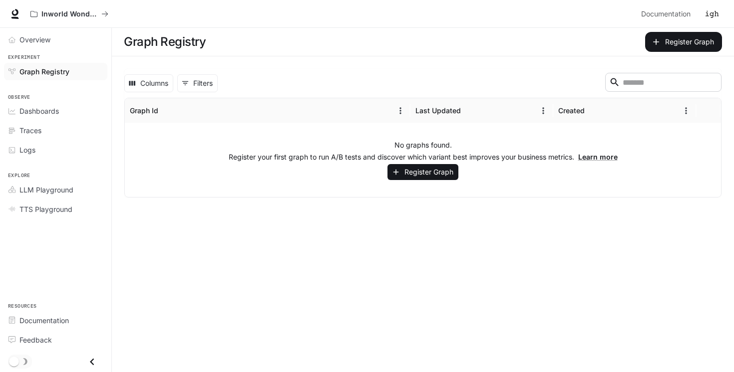 The height and width of the screenshot is (372, 734). Describe the element at coordinates (55, 150) in the screenshot. I see `a: Logs` at that location.